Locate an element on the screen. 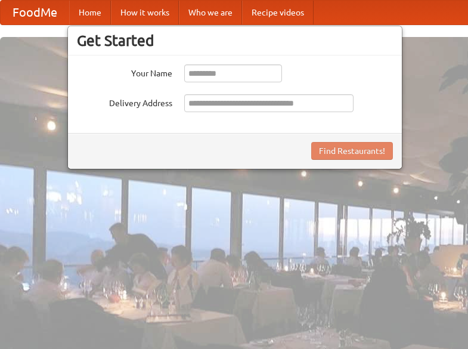 The height and width of the screenshot is (349, 468). a: Recipe videos is located at coordinates (278, 13).